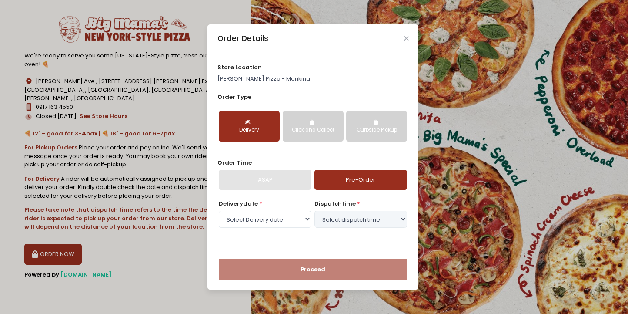 This screenshot has width=628, height=314. What do you see at coordinates (335, 203) in the screenshot?
I see `span: dispatch time` at bounding box center [335, 203].